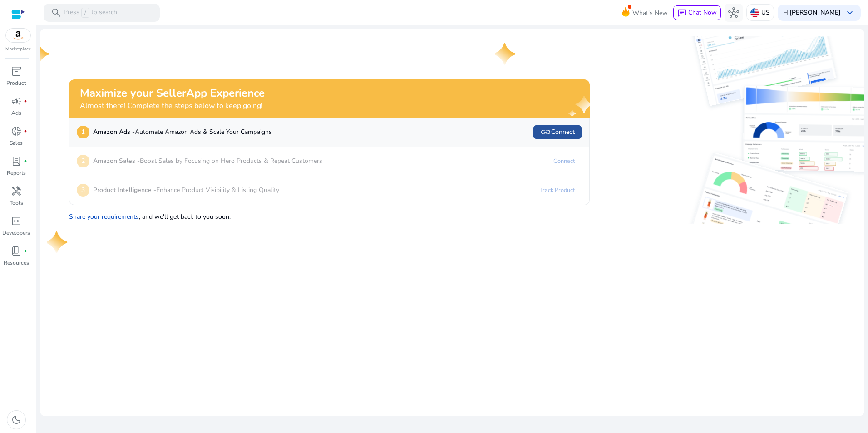 This screenshot has height=433, width=868. Describe the element at coordinates (17, 71) in the screenshot. I see `span: inventory_2` at that location.